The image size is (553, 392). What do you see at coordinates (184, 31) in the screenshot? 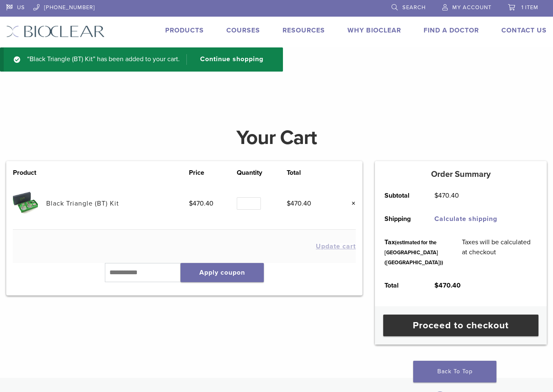
I see `a: Products` at bounding box center [184, 31].